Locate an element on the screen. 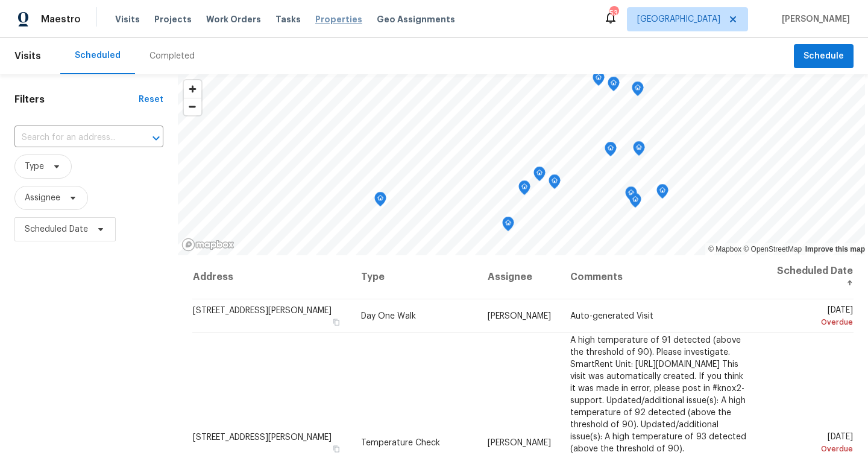  span: Temperature Check is located at coordinates (400, 442).